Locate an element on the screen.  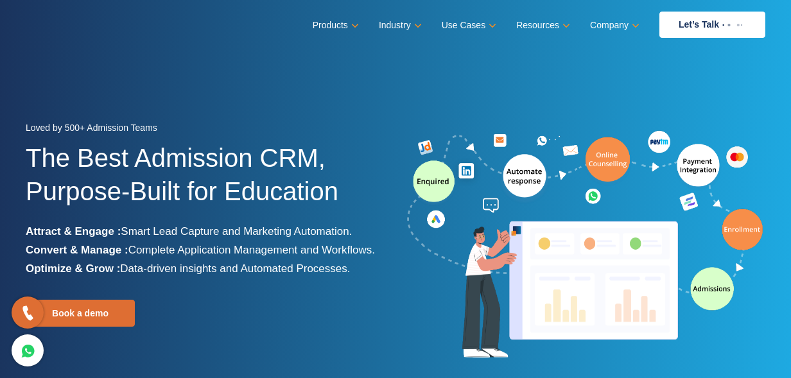
a: Resources is located at coordinates (542, 25).